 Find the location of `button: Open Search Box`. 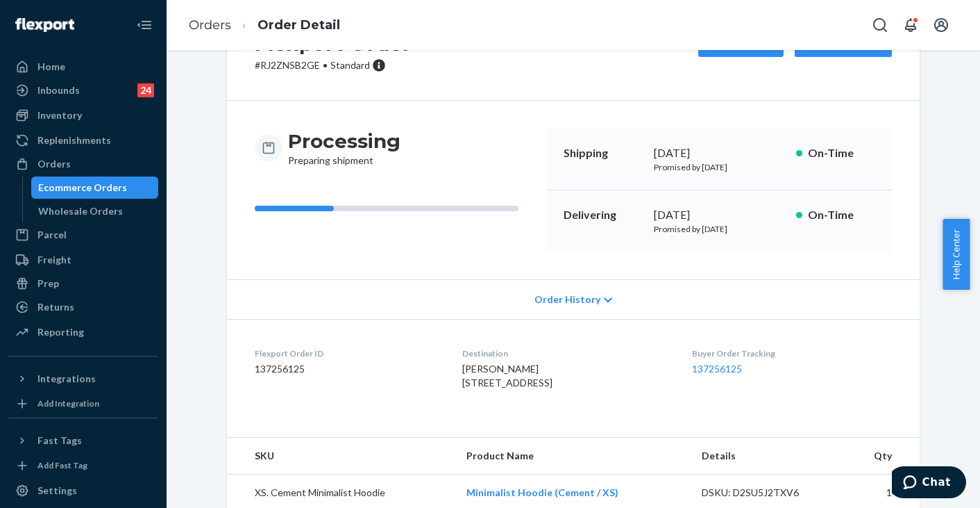

button: Open Search Box is located at coordinates (880, 25).